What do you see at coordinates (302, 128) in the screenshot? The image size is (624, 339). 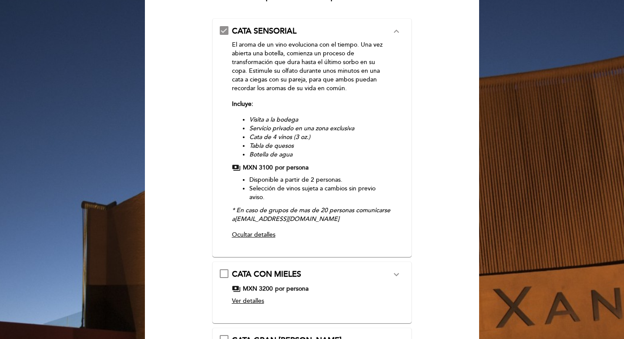 I see `em: Servicio privado en una zona exclusiva` at bounding box center [302, 128].